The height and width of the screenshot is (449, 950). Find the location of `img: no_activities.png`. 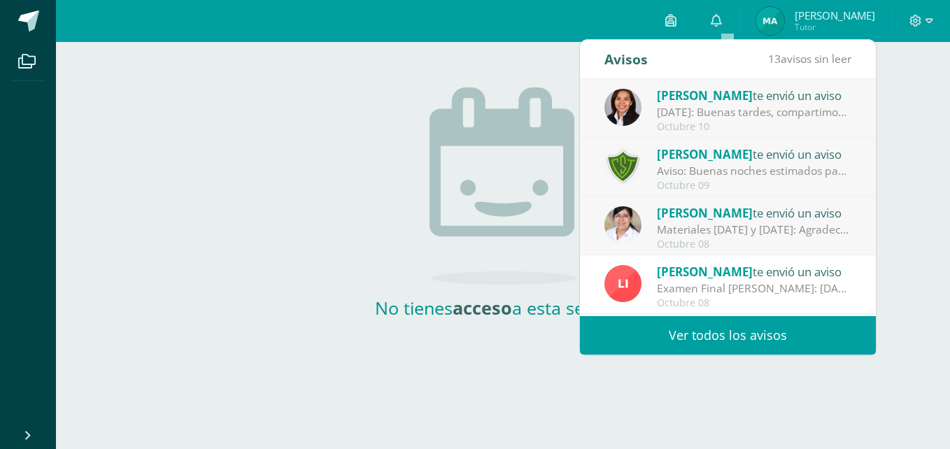

img: no_activities.png is located at coordinates (503, 186).